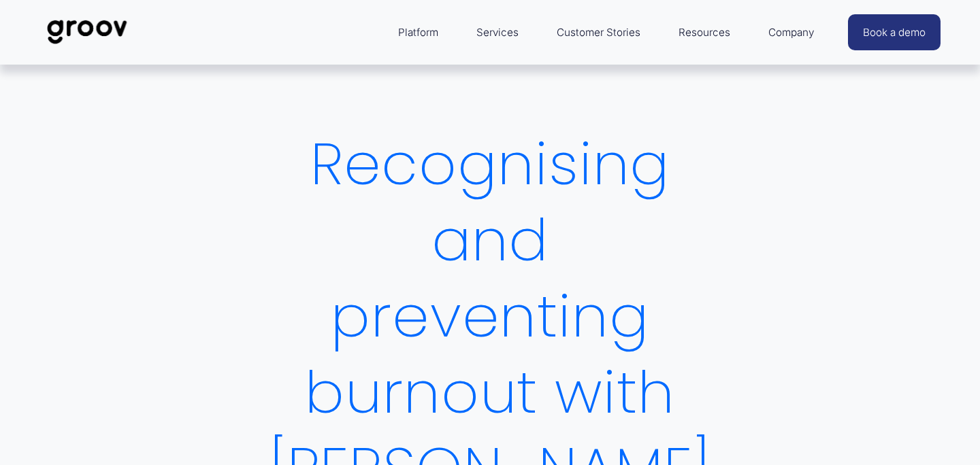 The image size is (980, 465). What do you see at coordinates (705, 32) in the screenshot?
I see `span: Resources` at bounding box center [705, 32].